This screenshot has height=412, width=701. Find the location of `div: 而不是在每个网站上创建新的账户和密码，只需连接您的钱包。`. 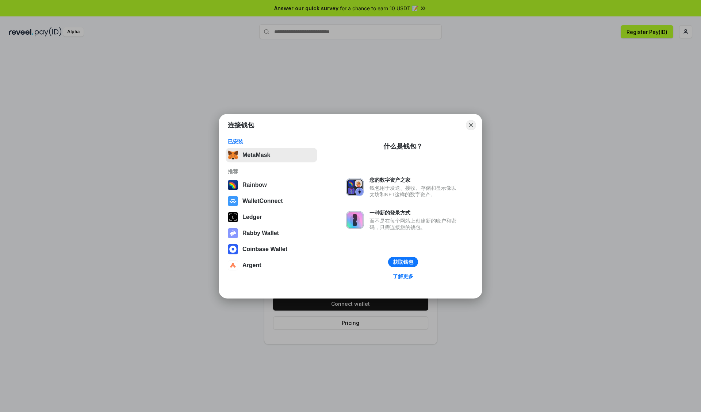

div: 而不是在每个网站上创建新的账户和密码，只需连接您的钱包。 is located at coordinates (415, 224).